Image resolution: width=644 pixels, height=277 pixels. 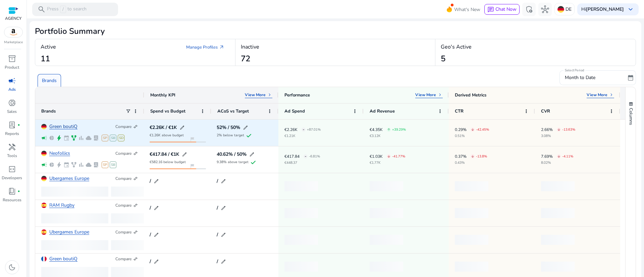 I want to click on p: Press to search, so click(x=67, y=9).